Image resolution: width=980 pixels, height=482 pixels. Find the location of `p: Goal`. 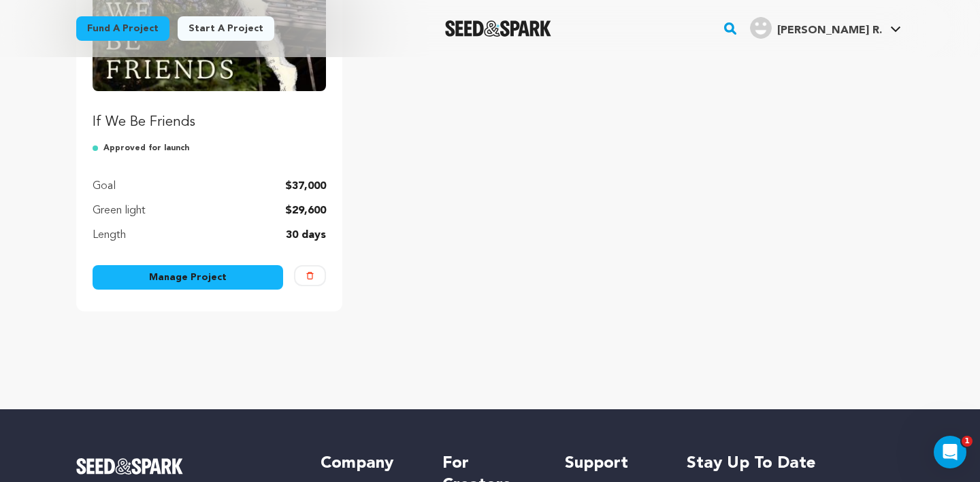

p: Goal is located at coordinates (104, 186).